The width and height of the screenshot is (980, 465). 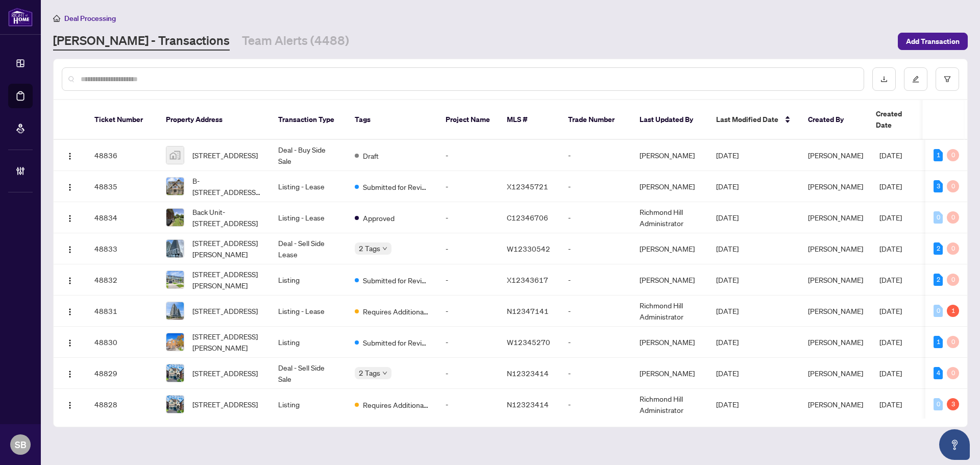 What do you see at coordinates (938, 155) in the screenshot?
I see `div: 1` at bounding box center [938, 155].